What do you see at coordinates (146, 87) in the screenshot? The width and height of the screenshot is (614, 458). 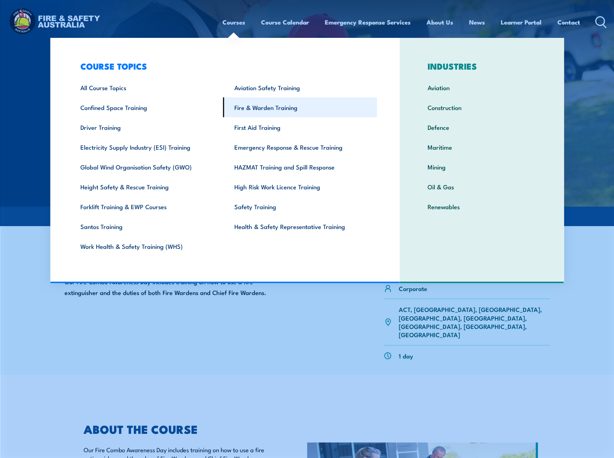 I see `a: All Course Topics` at bounding box center [146, 87].